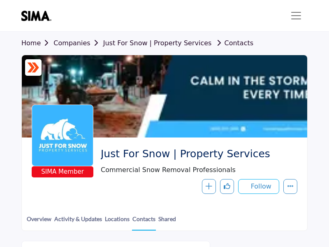 The width and height of the screenshot is (329, 247). I want to click on span: SIMA Member, so click(63, 172).